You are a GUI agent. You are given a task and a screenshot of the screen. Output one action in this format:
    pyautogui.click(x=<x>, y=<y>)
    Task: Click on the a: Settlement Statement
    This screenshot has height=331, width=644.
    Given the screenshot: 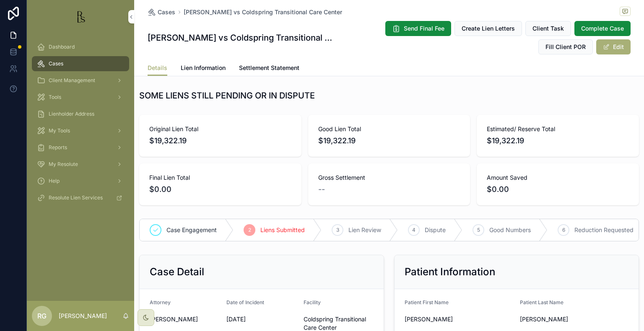 What is the action you would take?
    pyautogui.click(x=269, y=69)
    